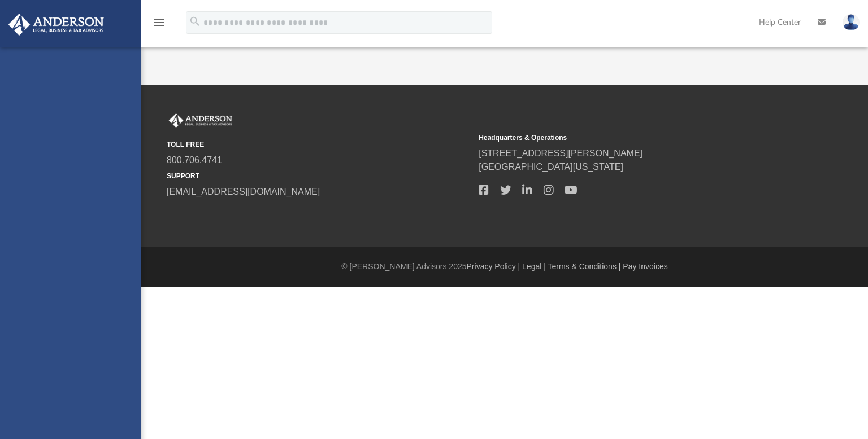 This screenshot has height=439, width=868. Describe the element at coordinates (159, 25) in the screenshot. I see `a: menu` at that location.